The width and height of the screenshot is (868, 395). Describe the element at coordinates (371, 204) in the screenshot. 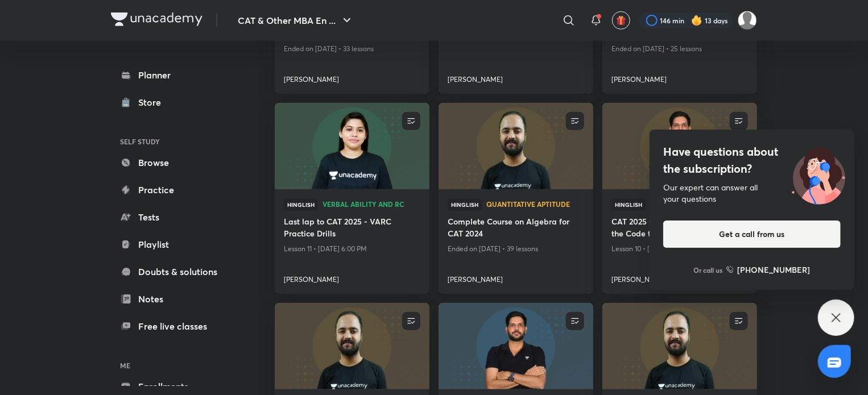

I see `span: Verbal Ability and RC` at that location.